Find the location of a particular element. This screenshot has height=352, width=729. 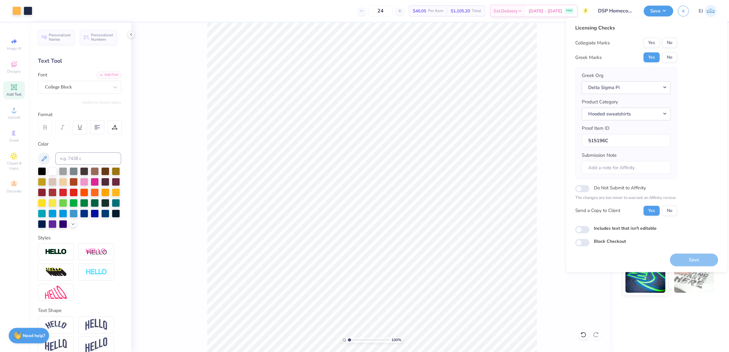

img: Arc is located at coordinates (56, 325).